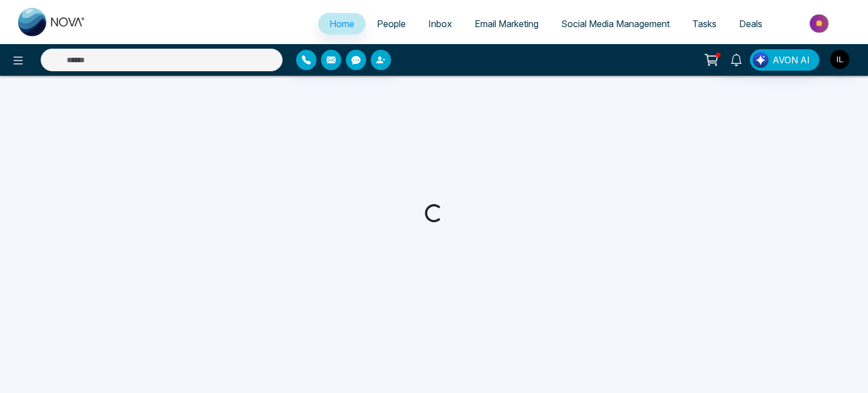 Image resolution: width=868 pixels, height=393 pixels. I want to click on a: Tasks, so click(704, 24).